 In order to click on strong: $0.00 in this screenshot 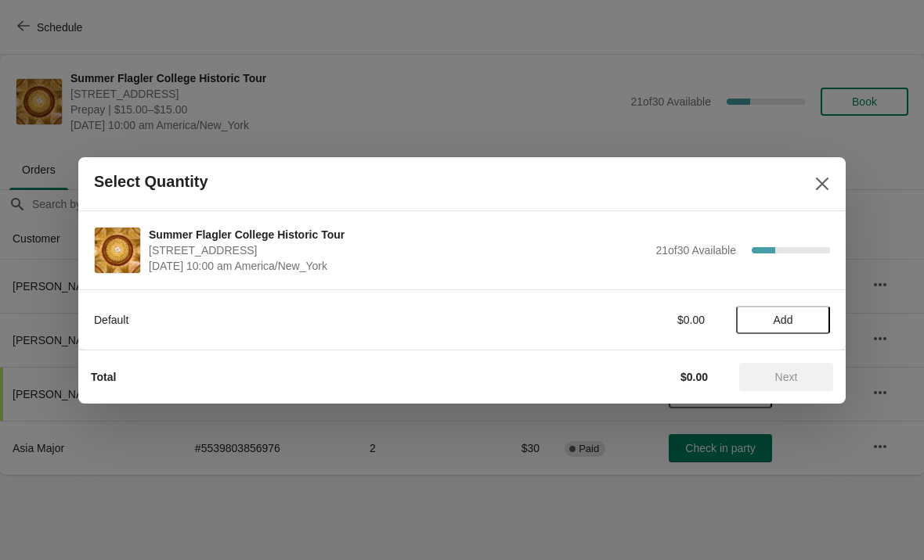, I will do `click(694, 377)`.